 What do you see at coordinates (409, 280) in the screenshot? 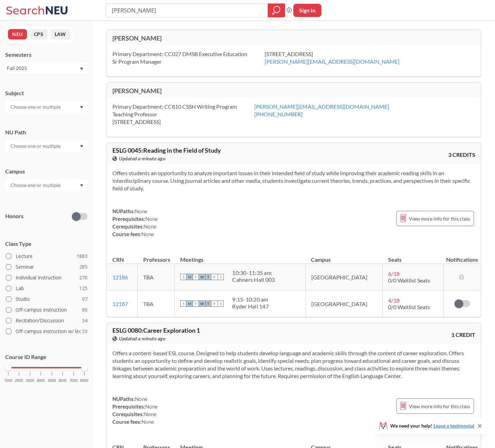
I see `span: 0/0 Waitlist Seats` at bounding box center [409, 280].